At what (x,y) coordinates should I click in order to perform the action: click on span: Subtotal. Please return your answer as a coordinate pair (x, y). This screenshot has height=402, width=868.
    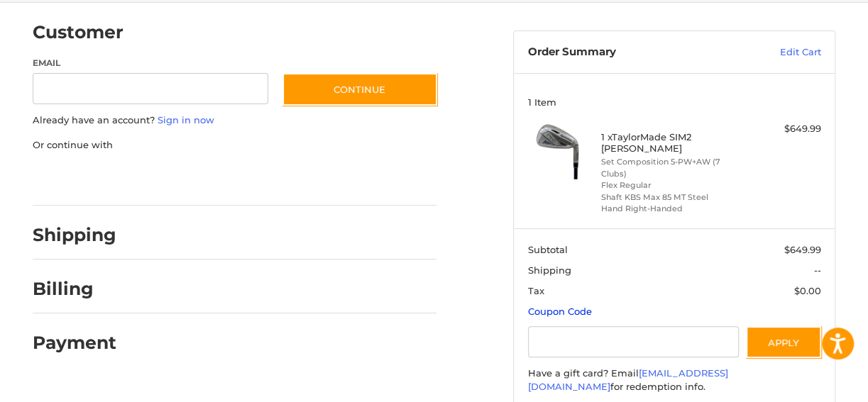
    Looking at the image, I should click on (548, 250).